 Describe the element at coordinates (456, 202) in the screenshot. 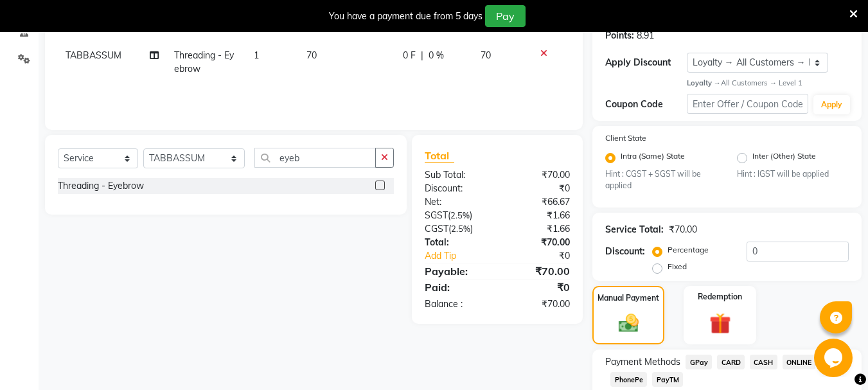

I see `div: Net:` at that location.